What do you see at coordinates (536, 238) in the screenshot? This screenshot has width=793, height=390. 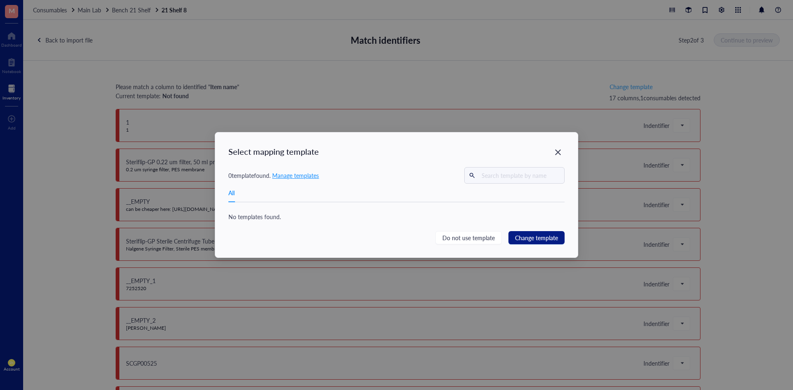 I see `button: Change template` at bounding box center [536, 238].